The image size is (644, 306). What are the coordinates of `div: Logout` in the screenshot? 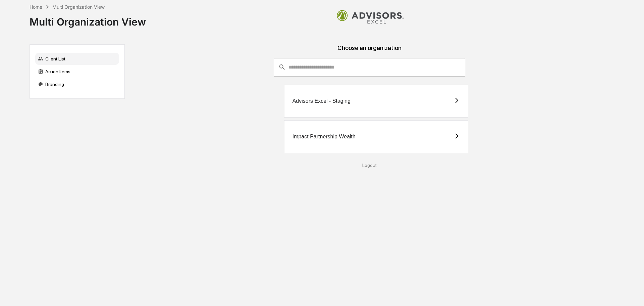 It's located at (370, 165).